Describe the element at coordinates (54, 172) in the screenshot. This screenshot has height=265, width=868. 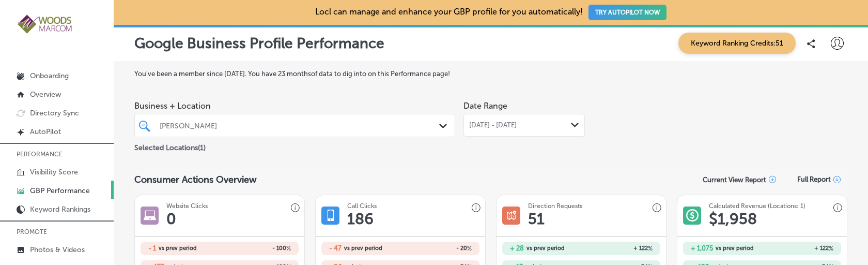
I see `p: Visibility Score` at that location.